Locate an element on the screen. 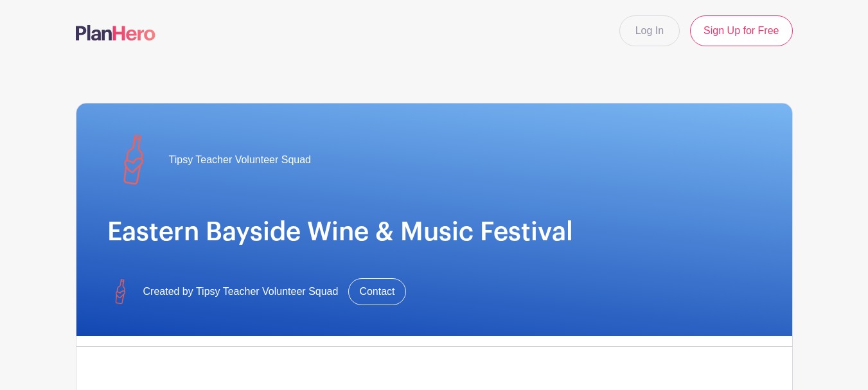  a: Sign Up for Free is located at coordinates (741, 31).